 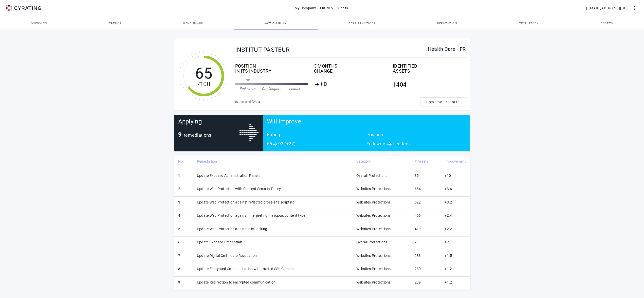 What do you see at coordinates (442, 102) in the screenshot?
I see `span: Download reports` at bounding box center [442, 102].